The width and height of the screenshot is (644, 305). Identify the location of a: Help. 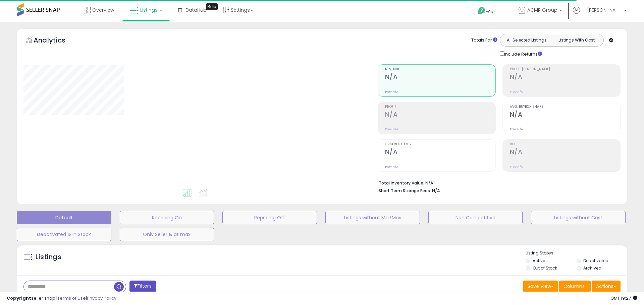
(490, 12).